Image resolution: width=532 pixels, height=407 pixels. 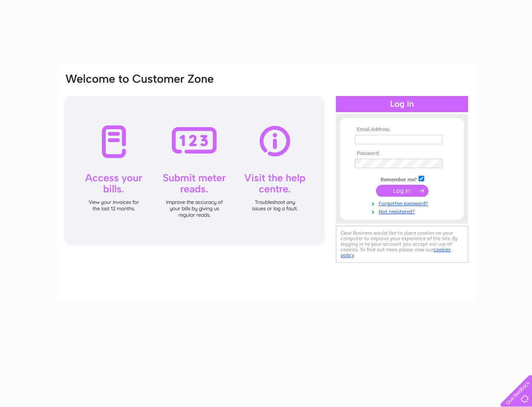 I want to click on a: Not registered?, so click(x=402, y=210).